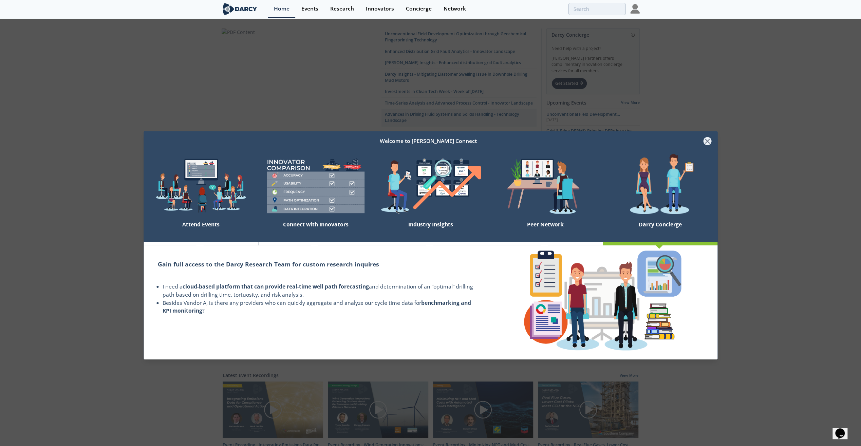 The image size is (861, 446). I want to click on img: welcome-find-a12191a34a96034fcac36f4ff4d37733.png, so click(430, 186).